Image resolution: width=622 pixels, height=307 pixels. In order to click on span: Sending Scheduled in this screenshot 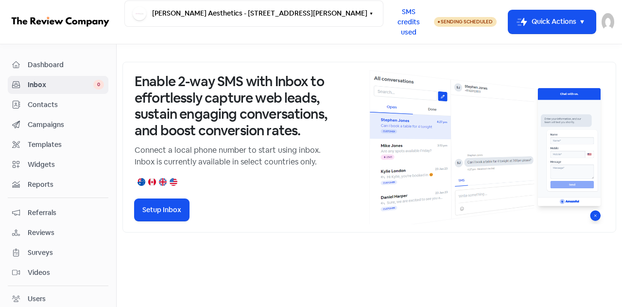, I will do `click(466, 21)`.